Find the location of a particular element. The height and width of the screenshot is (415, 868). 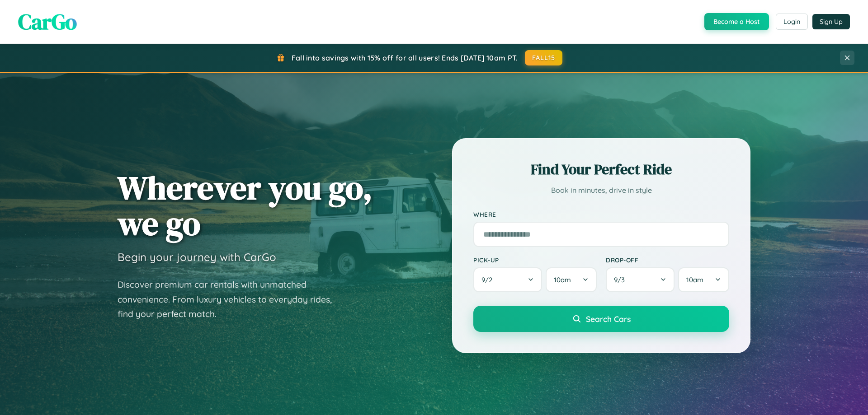

p: Discover premium car rentals with unmatched convenience. From luxury vehicles to everyday rides, ... is located at coordinates (231, 299).